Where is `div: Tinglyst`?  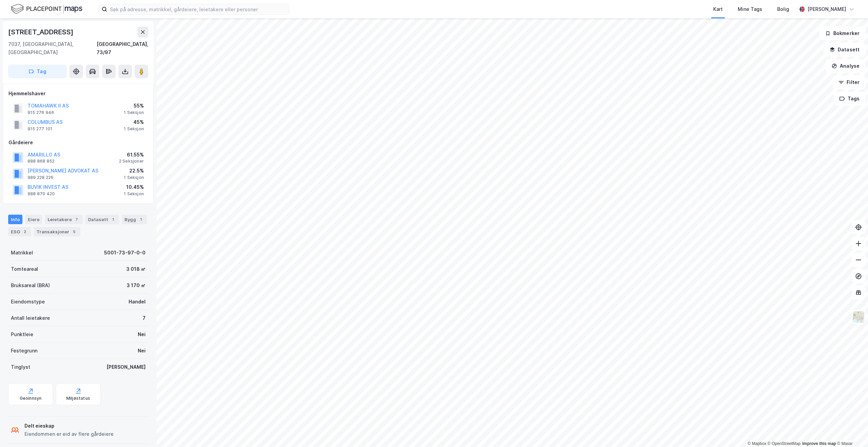 div: Tinglyst is located at coordinates (20, 367).